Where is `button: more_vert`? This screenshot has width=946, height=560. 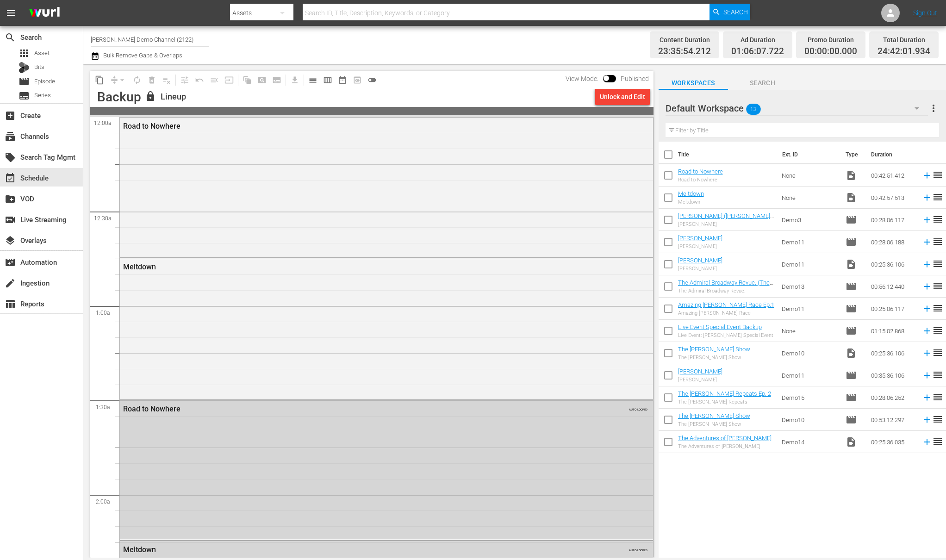
button: more_vert is located at coordinates (934, 109).